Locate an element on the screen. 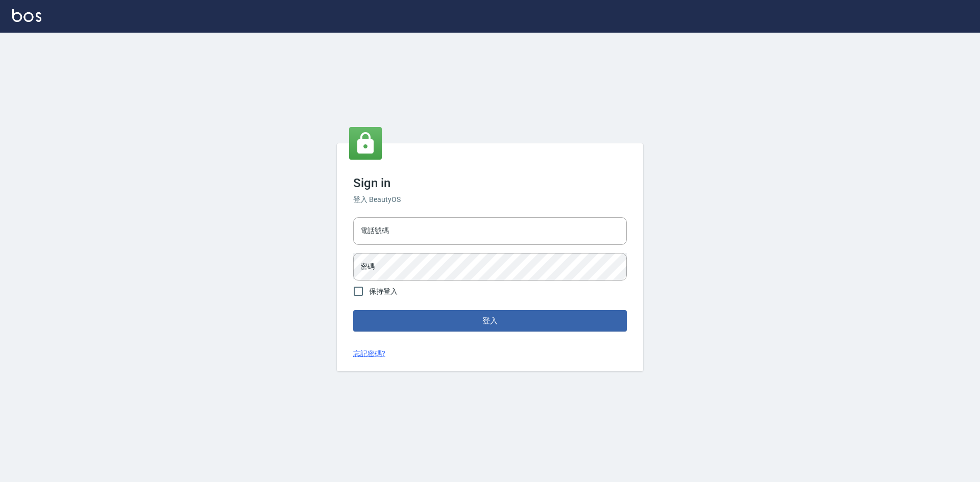  button: 登入 is located at coordinates (490, 321).